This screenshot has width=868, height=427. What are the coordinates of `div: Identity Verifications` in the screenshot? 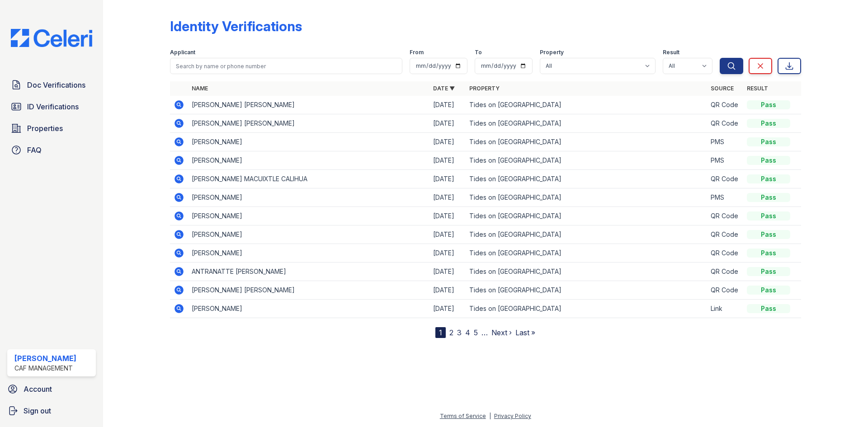 It's located at (236, 26).